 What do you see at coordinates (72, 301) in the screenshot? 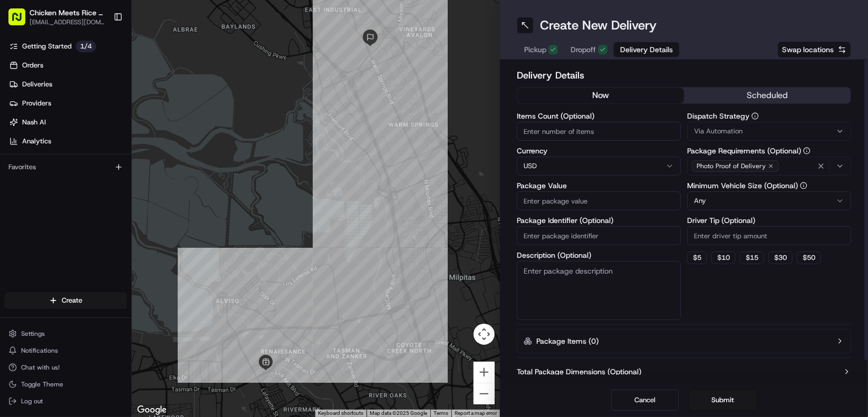
I see `span: Create` at bounding box center [72, 301].